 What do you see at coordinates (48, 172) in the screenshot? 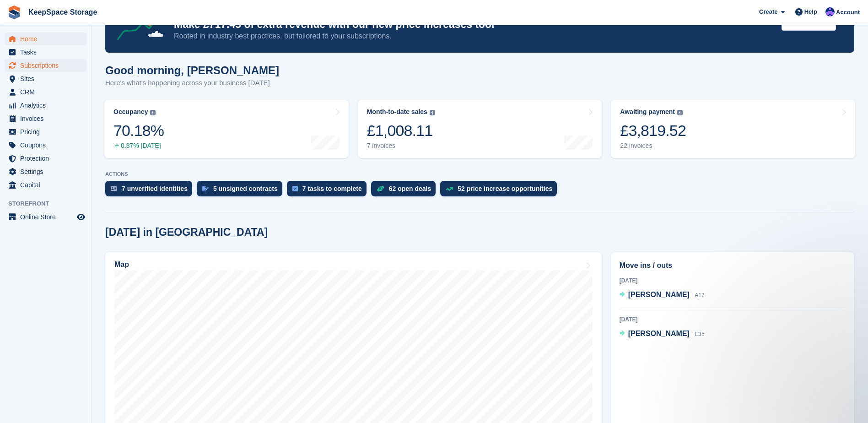
I see `span: Settings` at bounding box center [48, 172].